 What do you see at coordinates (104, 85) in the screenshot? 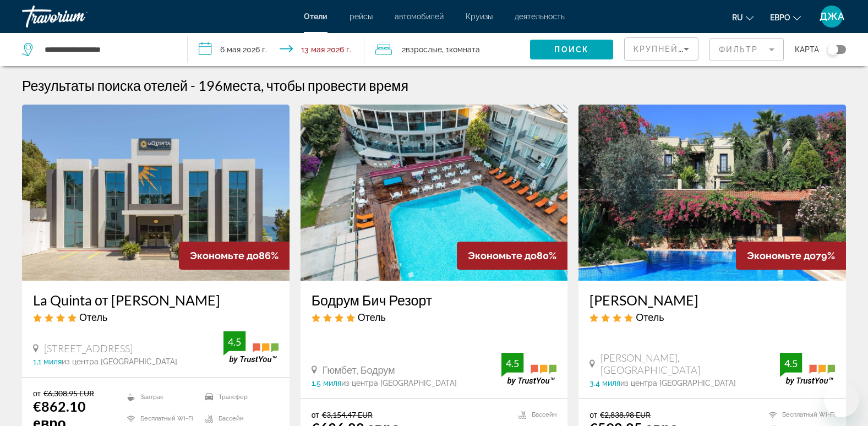
I see `h1: Результаты поиска отелей` at bounding box center [104, 85].